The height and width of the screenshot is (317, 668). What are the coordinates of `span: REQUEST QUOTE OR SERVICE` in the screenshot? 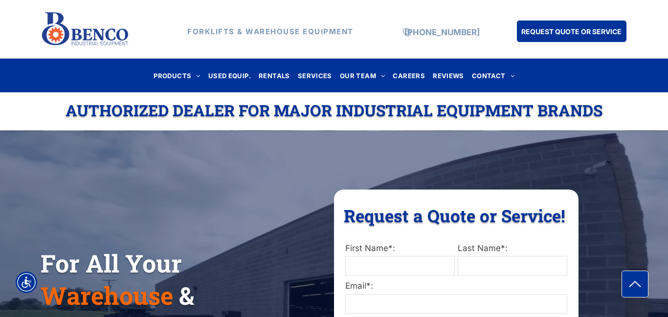 It's located at (571, 31).